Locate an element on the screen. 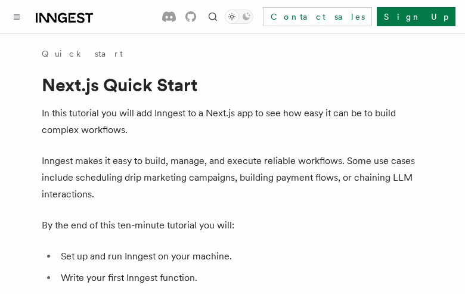 This screenshot has width=465, height=294. a: Contact sales is located at coordinates (317, 17).